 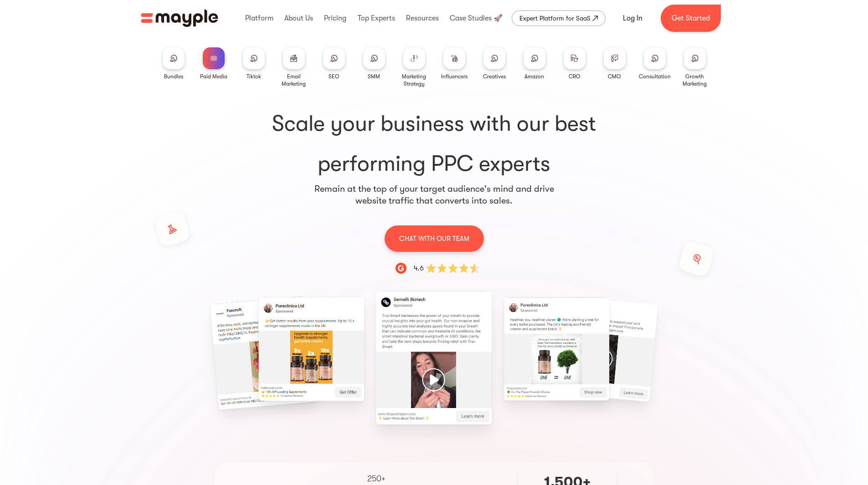 I want to click on div: Creatives, so click(x=495, y=76).